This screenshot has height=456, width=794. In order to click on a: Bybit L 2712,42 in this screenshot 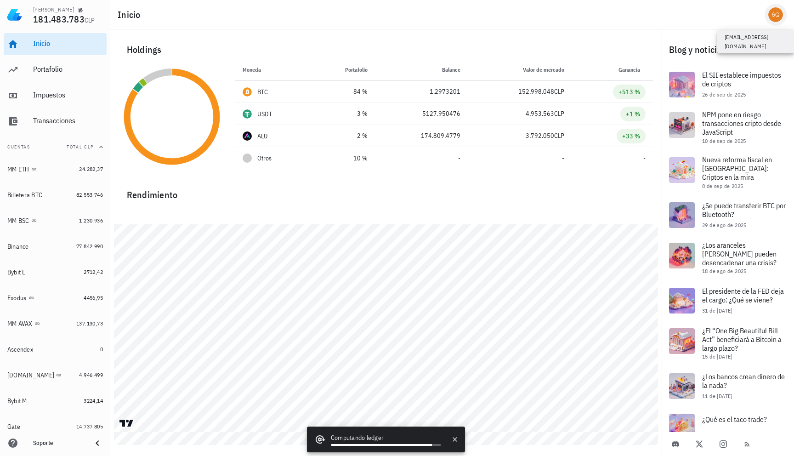, I will do `click(55, 272)`.